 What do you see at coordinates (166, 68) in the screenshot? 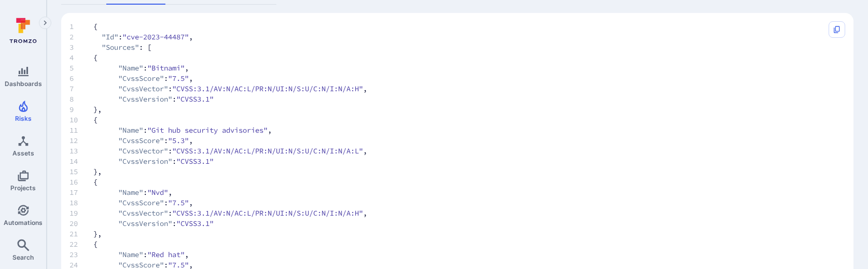
I see `span: "Bitnami"` at bounding box center [166, 68].